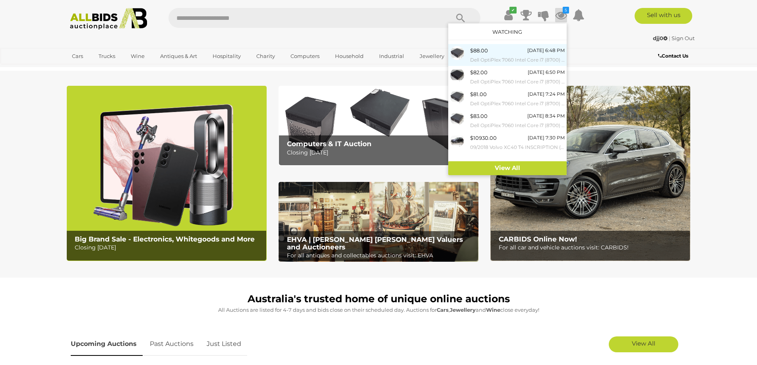  What do you see at coordinates (179, 56) in the screenshot?
I see `a: Antiques & Art` at bounding box center [179, 56].